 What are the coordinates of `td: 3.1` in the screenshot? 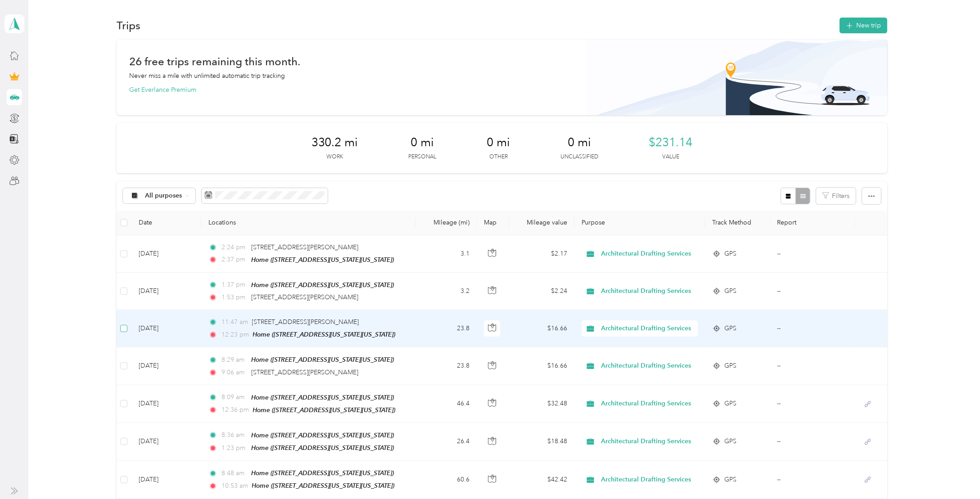 It's located at (446, 253).